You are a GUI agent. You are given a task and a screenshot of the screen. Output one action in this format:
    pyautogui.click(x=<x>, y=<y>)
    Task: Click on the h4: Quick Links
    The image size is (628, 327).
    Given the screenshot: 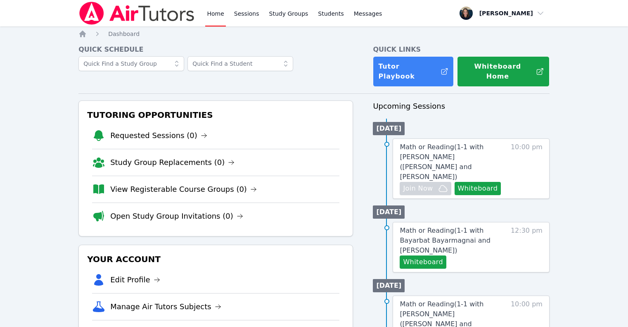 What is the action you would take?
    pyautogui.click(x=461, y=50)
    